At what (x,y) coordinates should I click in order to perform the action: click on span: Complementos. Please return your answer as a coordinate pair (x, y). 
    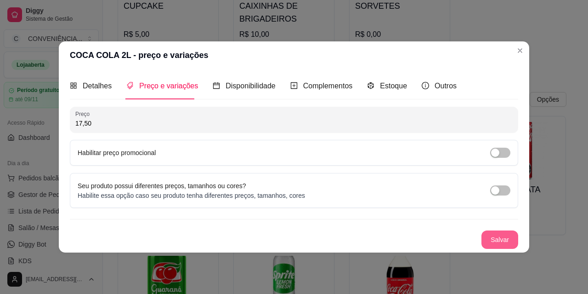
    Looking at the image, I should click on (328, 85).